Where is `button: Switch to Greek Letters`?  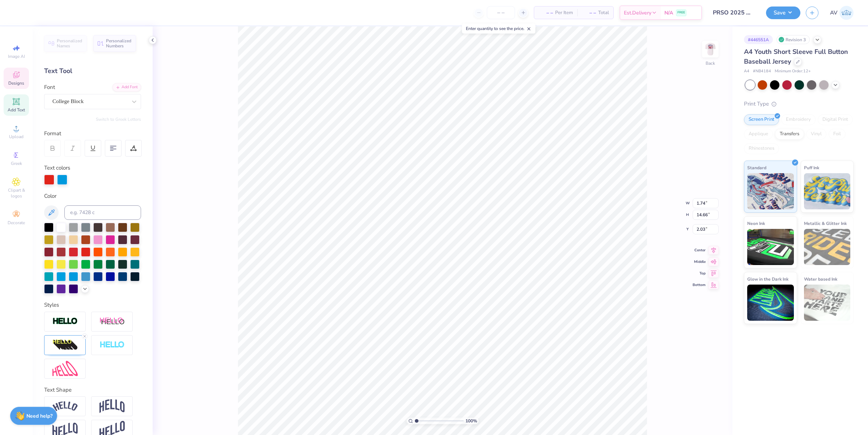
button: Switch to Greek Letters is located at coordinates (118, 119).